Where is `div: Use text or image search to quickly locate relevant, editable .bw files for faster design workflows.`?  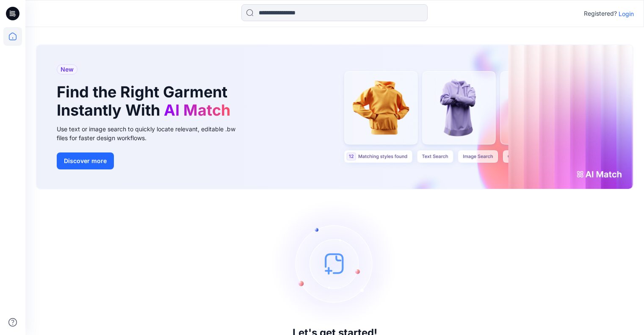 div: Use text or image search to quickly locate relevant, editable .bw files for faster design workflows. is located at coordinates (152, 134).